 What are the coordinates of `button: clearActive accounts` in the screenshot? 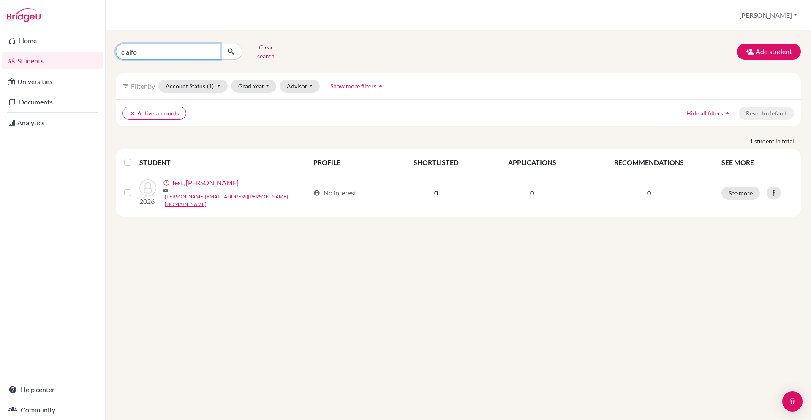 It's located at (154, 113).